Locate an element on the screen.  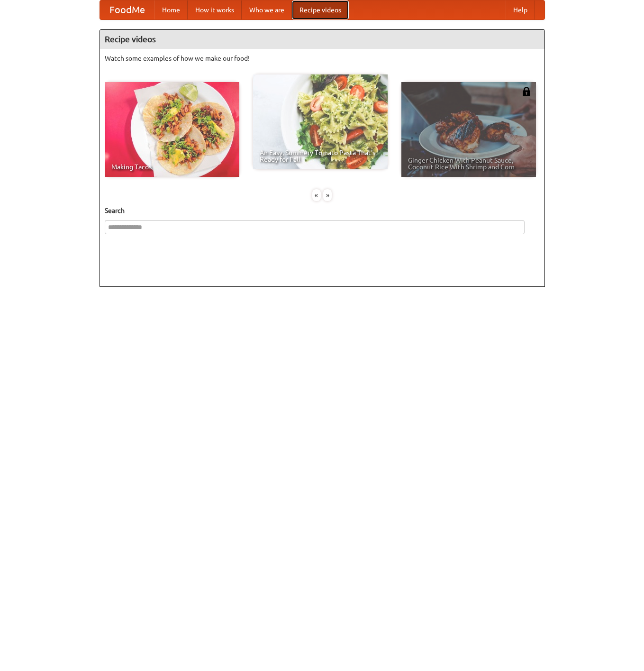
a: Home is located at coordinates (171, 10).